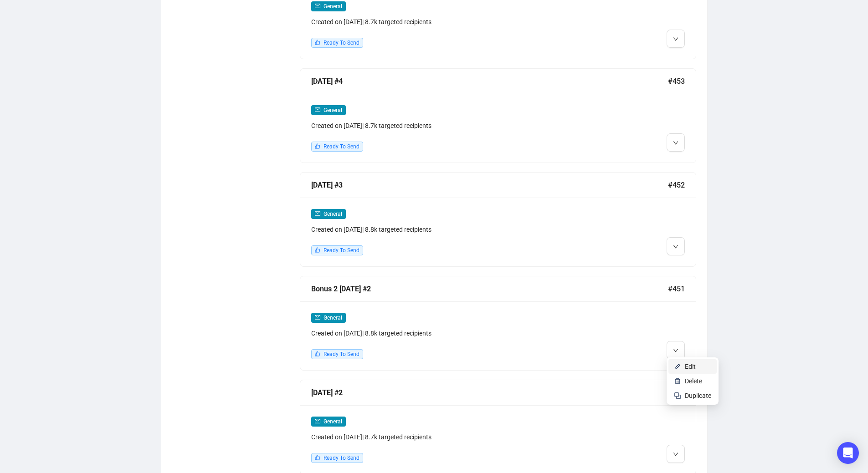  What do you see at coordinates (848, 453) in the screenshot?
I see `div: Open Intercom Messenger` at bounding box center [848, 453].